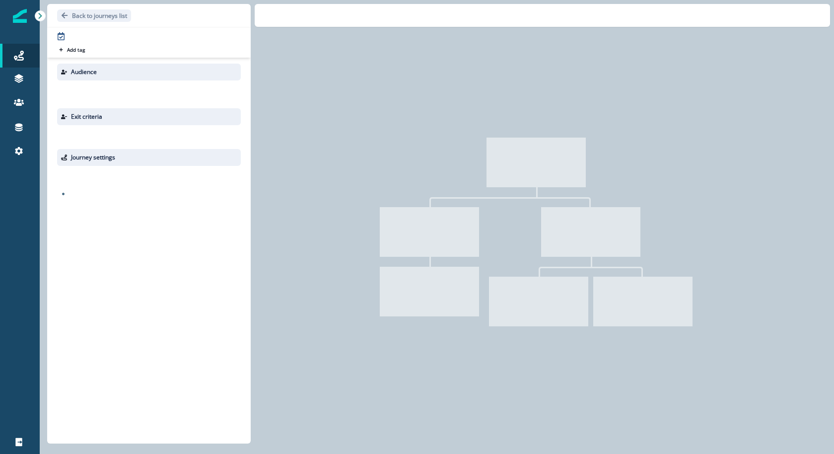  I want to click on p: Journey settings, so click(93, 157).